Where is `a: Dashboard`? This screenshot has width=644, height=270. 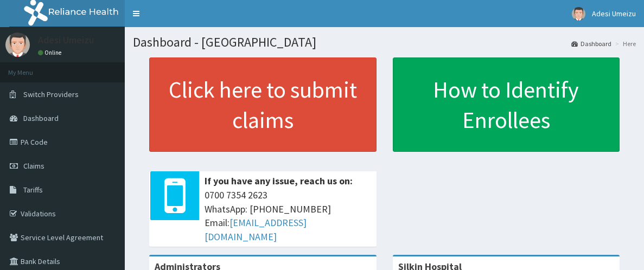 a: Dashboard is located at coordinates (592, 44).